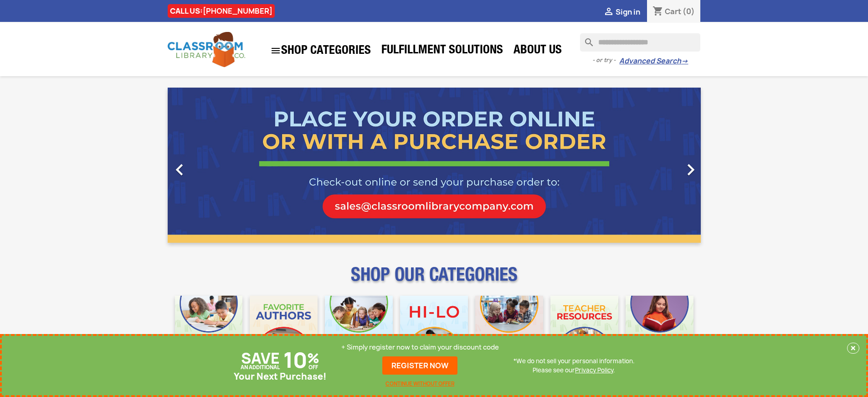 The width and height of the screenshot is (868, 397). I want to click on img: CLC_HiLo_Mobile.jpg, so click(434, 329).